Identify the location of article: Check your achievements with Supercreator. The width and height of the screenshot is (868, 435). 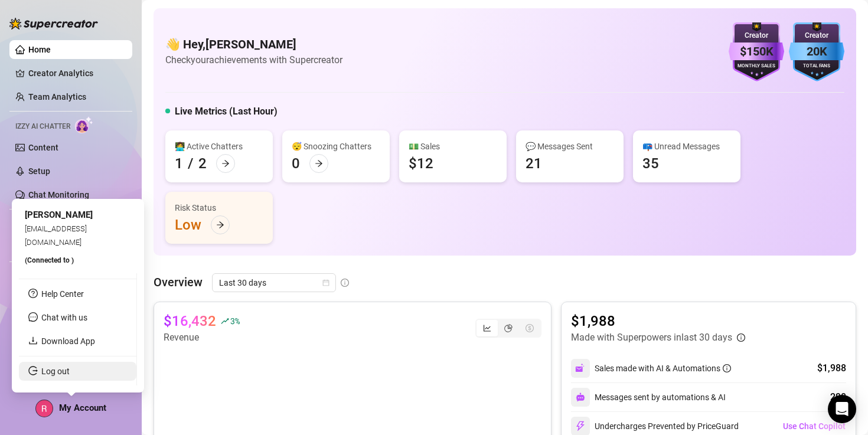
(254, 60).